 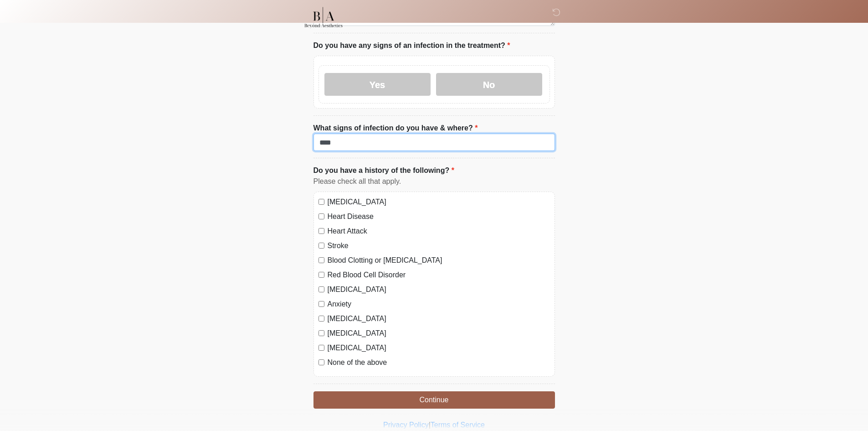 What do you see at coordinates (406, 425) in the screenshot?
I see `a: Privacy Policy` at bounding box center [406, 425].